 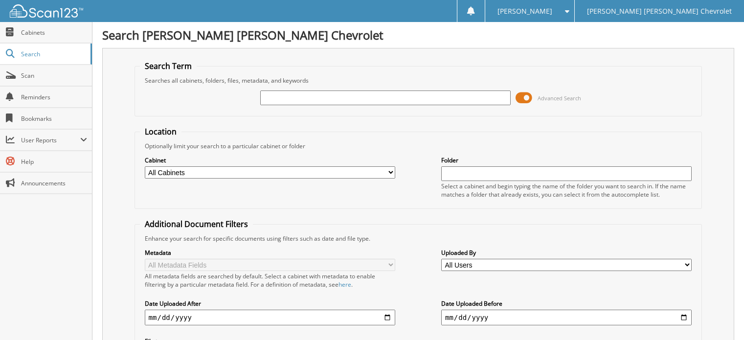 I want to click on span: Advanced Search, so click(x=559, y=98).